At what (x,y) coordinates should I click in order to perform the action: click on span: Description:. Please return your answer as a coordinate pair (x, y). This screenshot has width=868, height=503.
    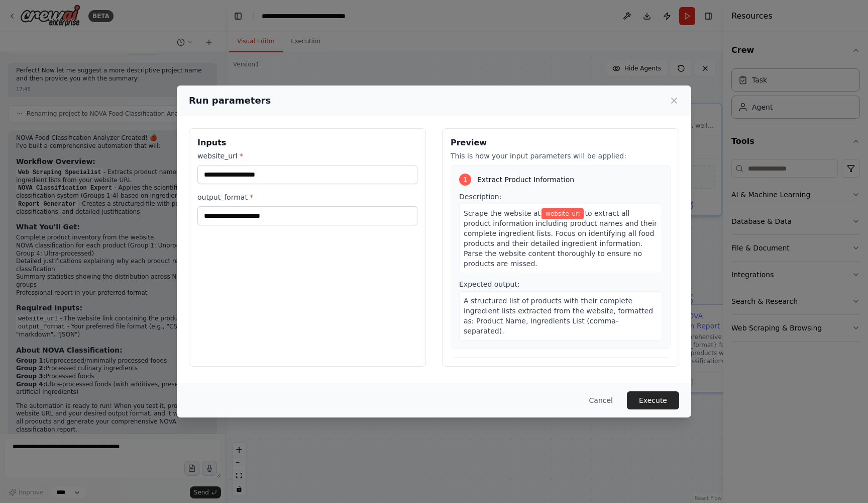
    Looking at the image, I should click on (480, 197).